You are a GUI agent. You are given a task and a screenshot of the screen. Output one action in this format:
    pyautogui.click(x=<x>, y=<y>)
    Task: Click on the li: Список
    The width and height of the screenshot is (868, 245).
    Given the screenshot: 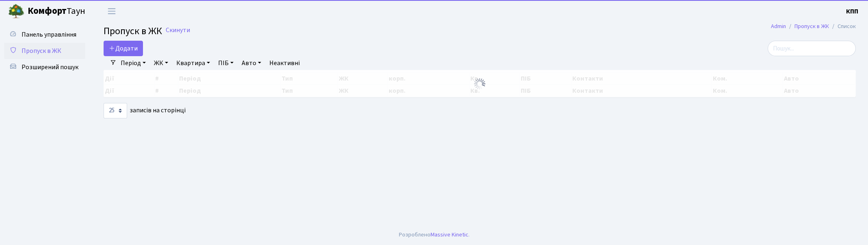 What is the action you would take?
    pyautogui.click(x=842, y=26)
    